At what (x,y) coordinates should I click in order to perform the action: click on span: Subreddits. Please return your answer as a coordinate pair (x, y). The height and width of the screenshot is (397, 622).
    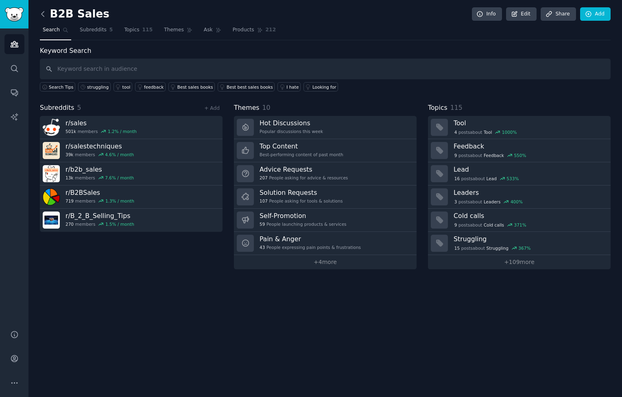
    Looking at the image, I should click on (57, 108).